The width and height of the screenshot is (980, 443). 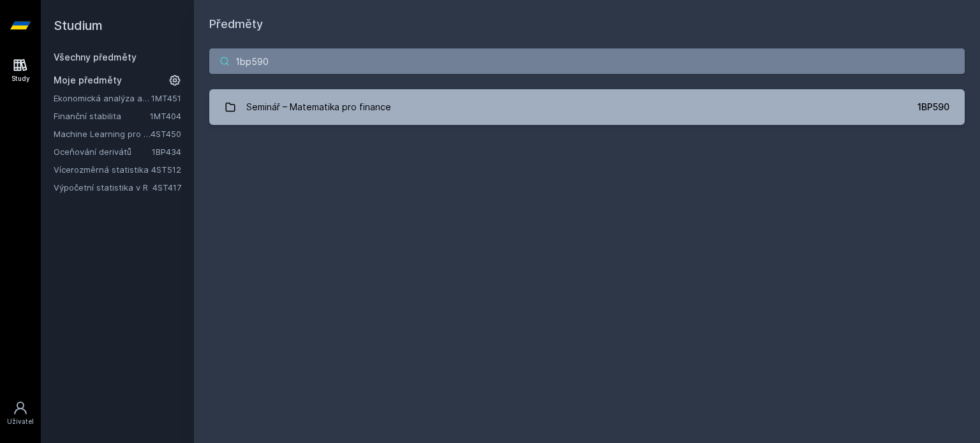 I want to click on a: 4ST417, so click(x=167, y=187).